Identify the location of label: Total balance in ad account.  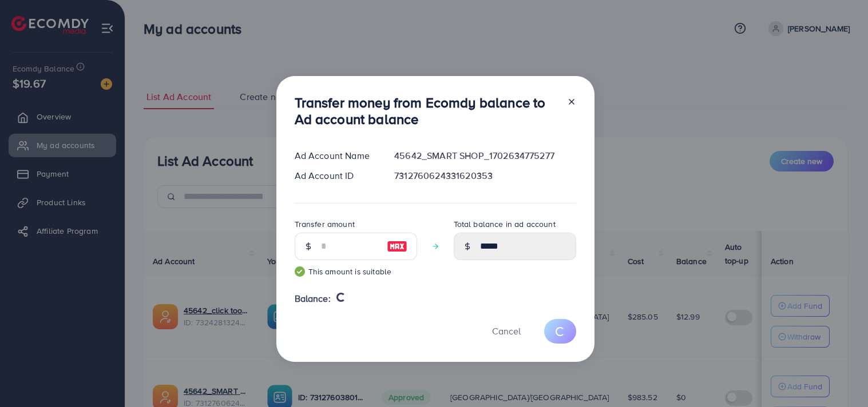
(504, 224).